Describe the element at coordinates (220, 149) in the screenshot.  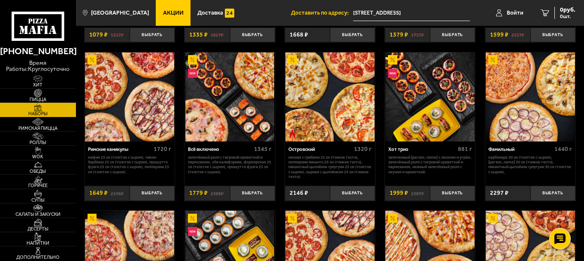
I see `div: Всё включено` at that location.